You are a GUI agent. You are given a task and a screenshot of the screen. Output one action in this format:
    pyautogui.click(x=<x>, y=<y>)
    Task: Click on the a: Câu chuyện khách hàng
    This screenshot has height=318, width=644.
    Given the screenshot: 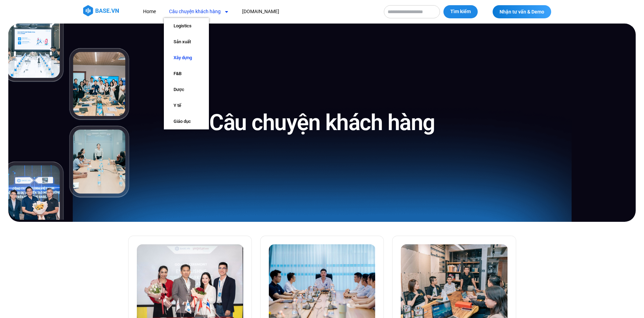 What is the action you would take?
    pyautogui.click(x=199, y=11)
    